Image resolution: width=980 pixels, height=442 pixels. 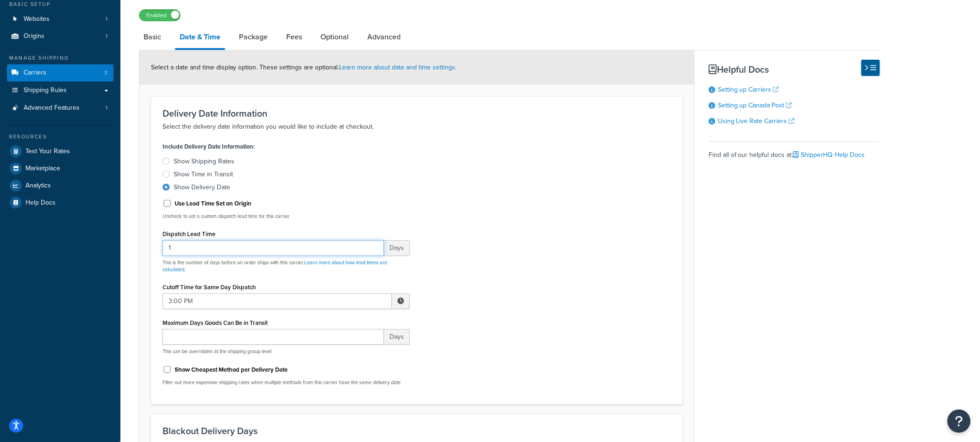 What do you see at coordinates (61, 73) in the screenshot?
I see `a: Carriers3` at bounding box center [61, 73].